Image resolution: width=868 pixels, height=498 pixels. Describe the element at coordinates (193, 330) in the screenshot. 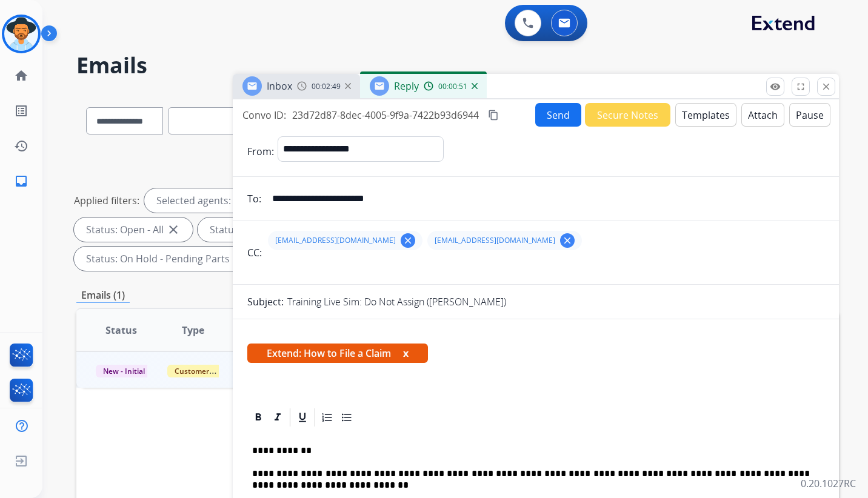

I see `span: Type` at that location.